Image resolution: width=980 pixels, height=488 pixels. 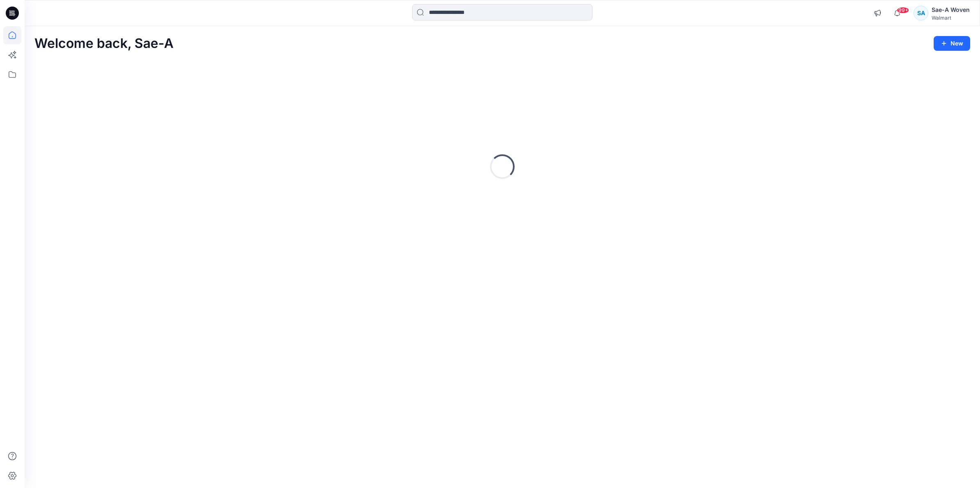 I want to click on div: SA, so click(x=920, y=13).